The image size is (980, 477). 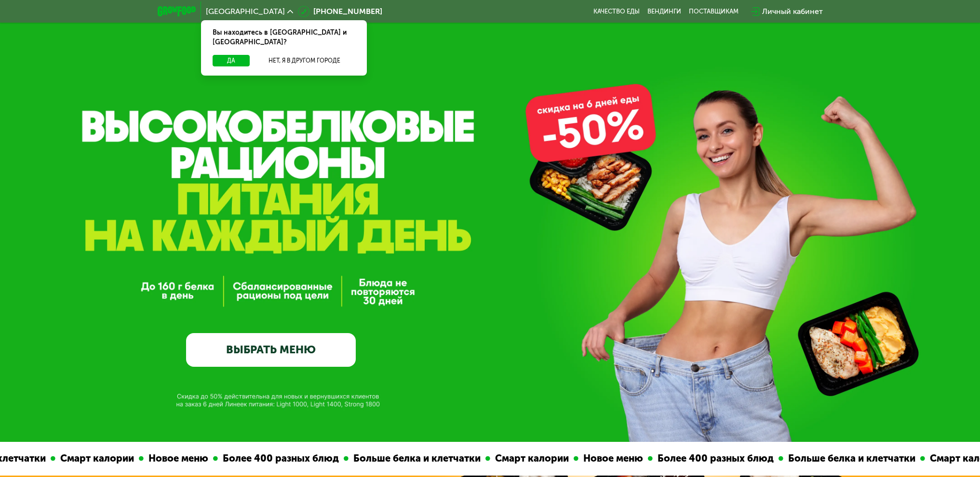 What do you see at coordinates (270, 350) in the screenshot?
I see `a: ВЫБРАТЬ МЕНЮ` at bounding box center [270, 350].